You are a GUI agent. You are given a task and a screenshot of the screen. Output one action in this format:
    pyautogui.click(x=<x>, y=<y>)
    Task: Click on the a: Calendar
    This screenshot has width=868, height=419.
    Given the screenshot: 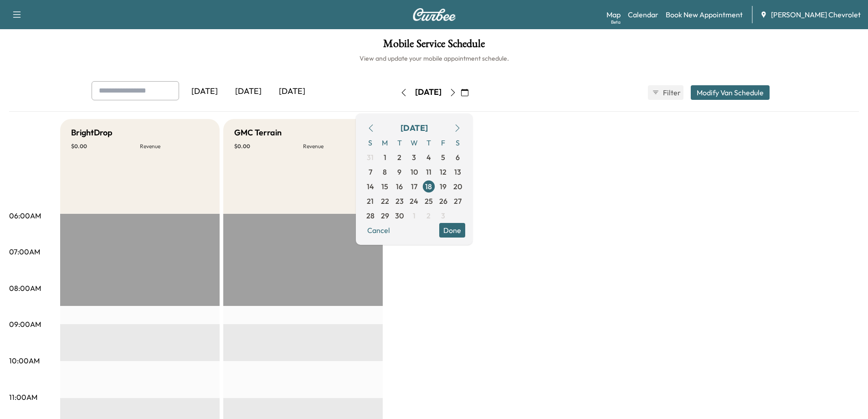 What is the action you would take?
    pyautogui.click(x=643, y=14)
    